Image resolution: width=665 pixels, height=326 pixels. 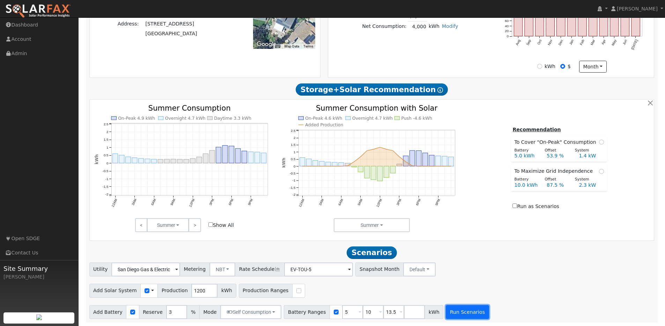 I want to click on text: Push -4.6 kWh, so click(x=417, y=118).